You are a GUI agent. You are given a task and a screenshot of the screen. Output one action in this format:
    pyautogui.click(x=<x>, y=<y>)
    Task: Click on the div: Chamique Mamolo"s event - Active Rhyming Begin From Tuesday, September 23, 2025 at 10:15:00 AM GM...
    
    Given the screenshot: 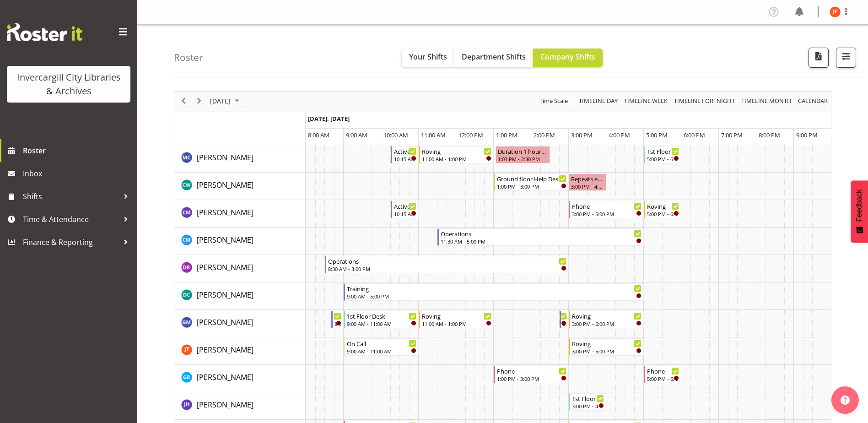 What is the action you would take?
    pyautogui.click(x=405, y=210)
    